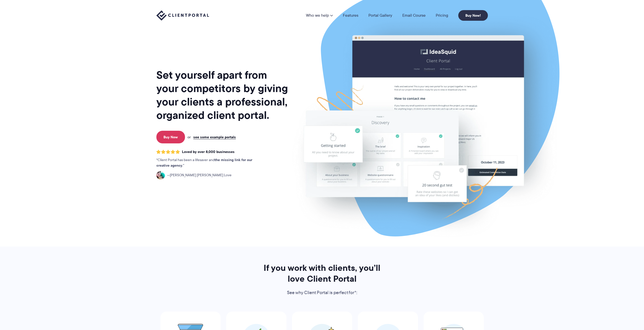 The image size is (644, 330). What do you see at coordinates (223, 95) in the screenshot?
I see `h1: Set yourself apart from your competitors by giving your clients a professional, organized client ...` at bounding box center [223, 95].